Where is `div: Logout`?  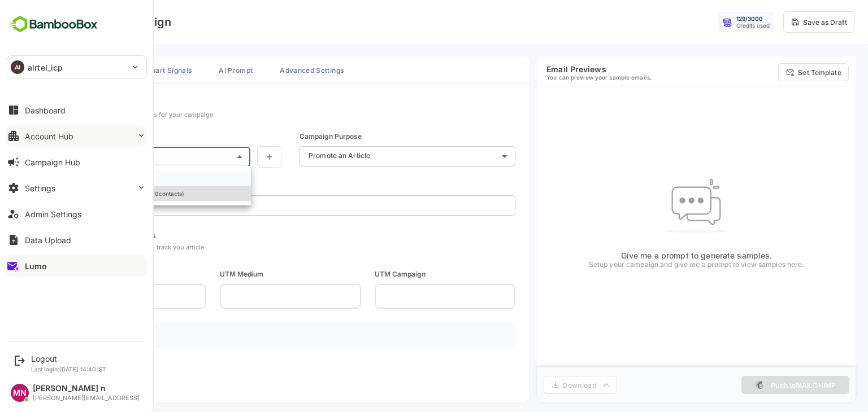 div: Logout is located at coordinates (68, 359).